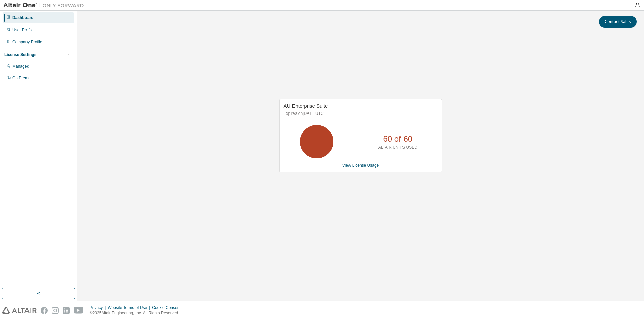  I want to click on div: On Prem, so click(21, 78).